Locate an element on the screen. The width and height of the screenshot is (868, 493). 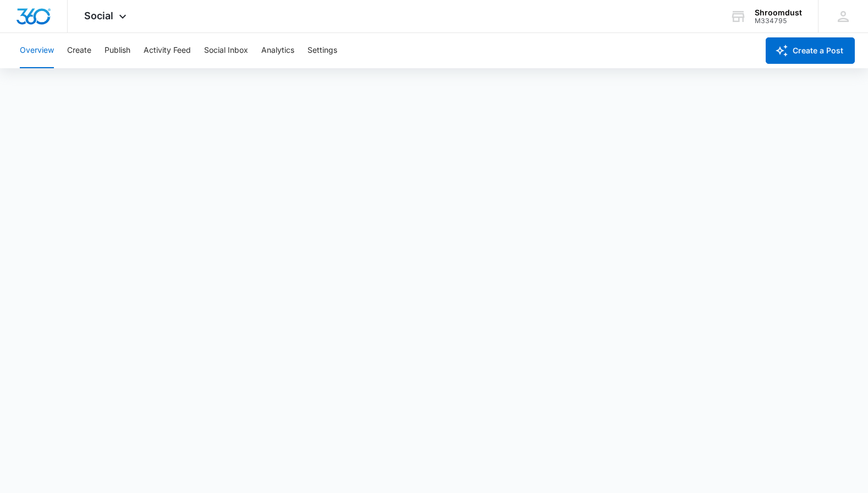
button: Overview is located at coordinates (37, 50).